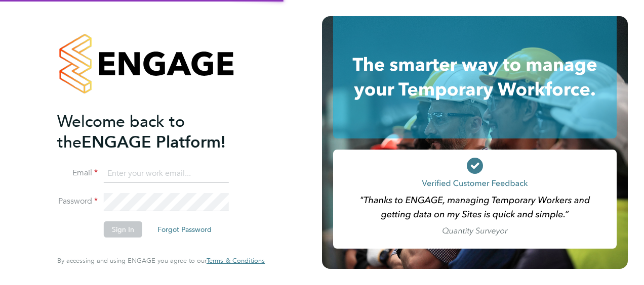  What do you see at coordinates (161, 260) in the screenshot?
I see `span: By accessing and using ENGAGE you agree to our` at bounding box center [161, 260].